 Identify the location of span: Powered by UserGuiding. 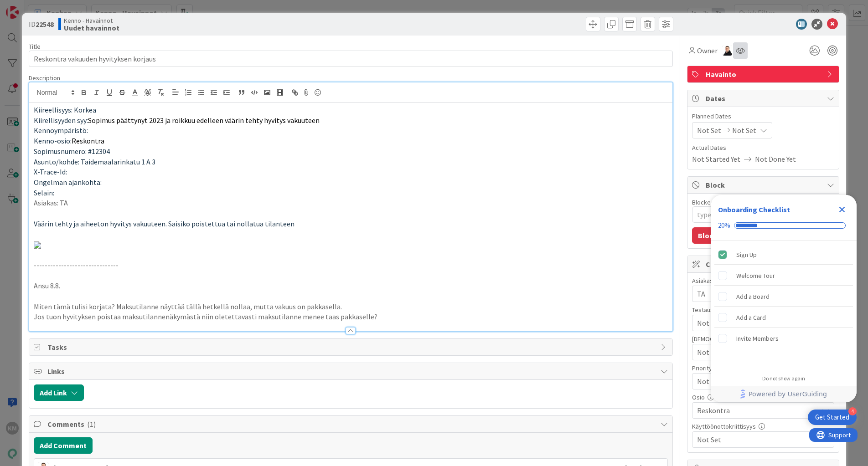
(788, 394).